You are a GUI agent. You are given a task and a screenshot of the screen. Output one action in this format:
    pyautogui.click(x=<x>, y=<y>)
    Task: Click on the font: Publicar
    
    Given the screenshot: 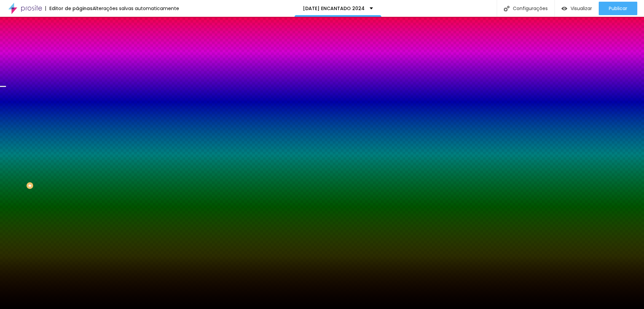 What is the action you would take?
    pyautogui.click(x=618, y=9)
    